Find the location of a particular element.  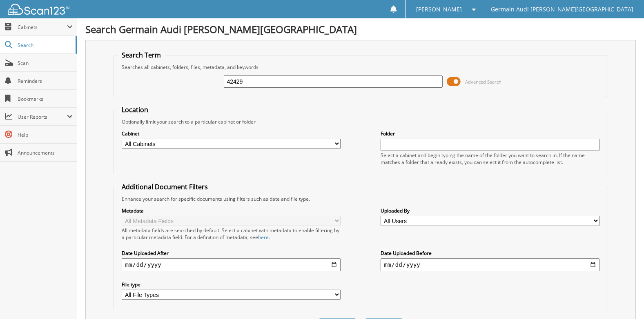

span: Bookmarks is located at coordinates (45, 99).